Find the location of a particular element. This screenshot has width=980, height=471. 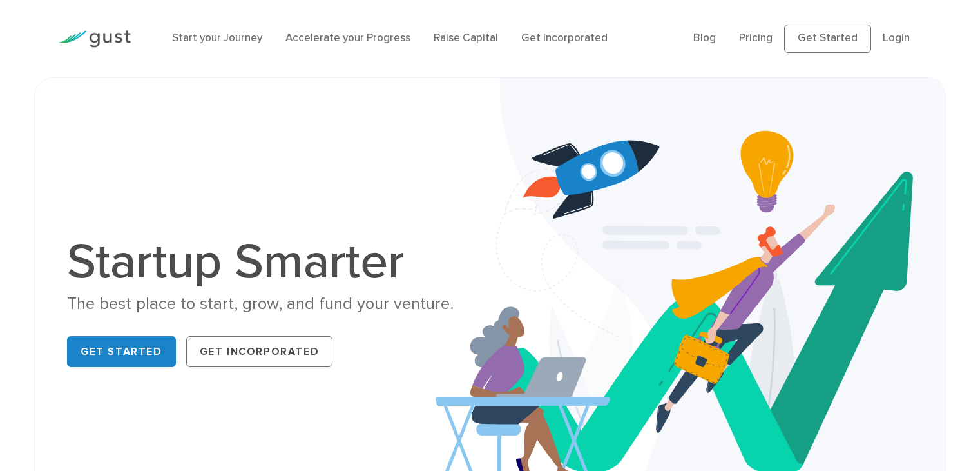

a: Pricing is located at coordinates (756, 38).